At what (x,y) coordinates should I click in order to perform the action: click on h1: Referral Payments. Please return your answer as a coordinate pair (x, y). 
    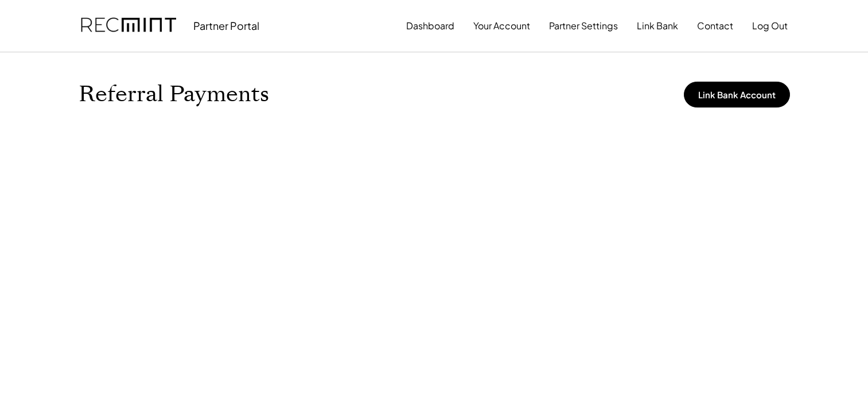
    Looking at the image, I should click on (174, 95).